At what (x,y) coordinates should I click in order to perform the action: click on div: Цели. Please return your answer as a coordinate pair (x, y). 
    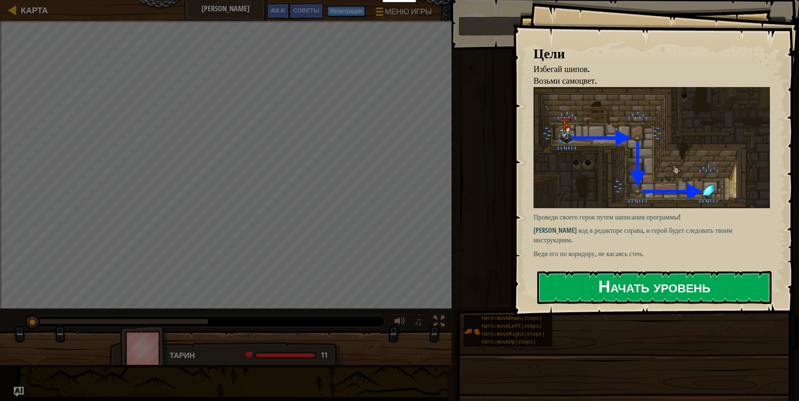
    Looking at the image, I should click on (651, 54).